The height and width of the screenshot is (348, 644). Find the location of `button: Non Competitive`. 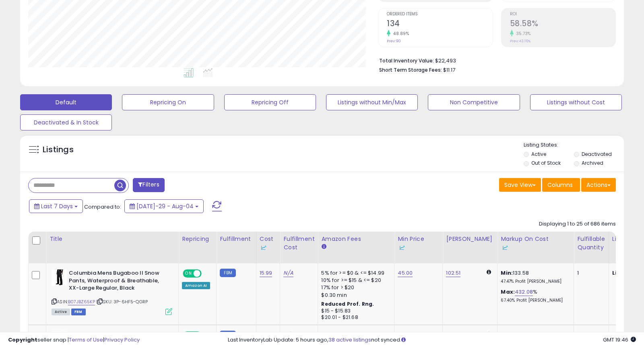

button: Non Competitive is located at coordinates (474, 102).